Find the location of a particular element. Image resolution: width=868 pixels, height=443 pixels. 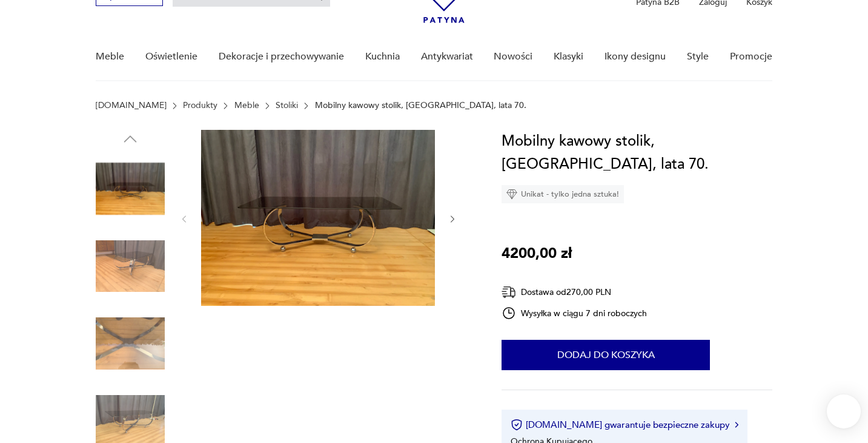

div: Dostawa od 270,00 PLN is located at coordinates (574, 292).